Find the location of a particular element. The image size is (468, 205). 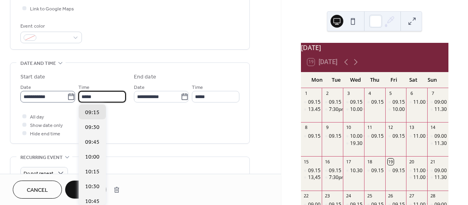

div: 11.00 Creation Walk @ St Mary's Aughton is located at coordinates (416, 170).